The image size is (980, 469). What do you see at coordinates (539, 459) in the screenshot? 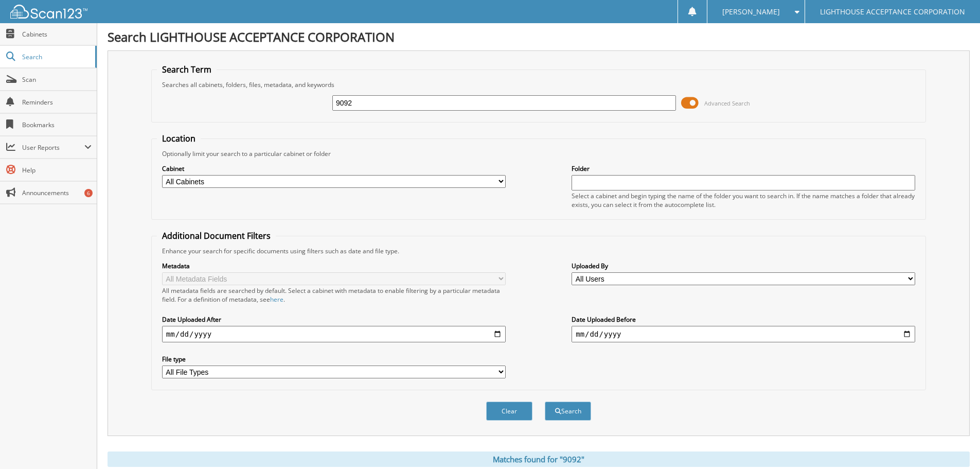
I see `div: Matches found for "9092"` at bounding box center [539, 459].